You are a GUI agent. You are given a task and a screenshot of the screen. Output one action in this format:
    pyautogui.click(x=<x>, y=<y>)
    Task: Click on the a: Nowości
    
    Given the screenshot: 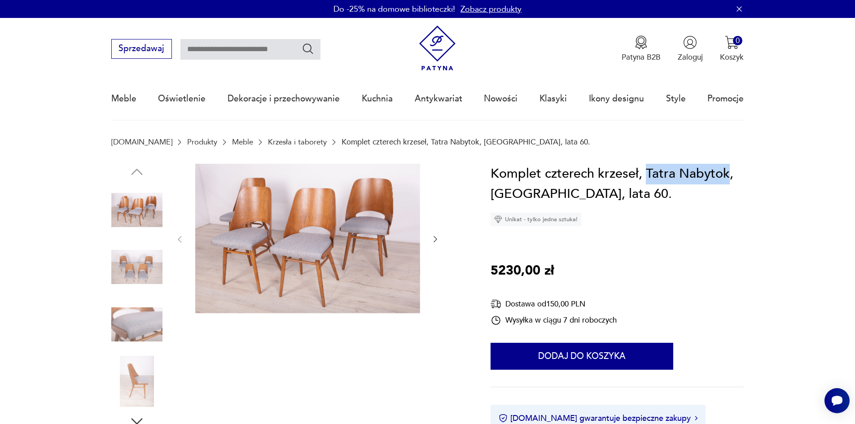 What is the action you would take?
    pyautogui.click(x=500, y=99)
    